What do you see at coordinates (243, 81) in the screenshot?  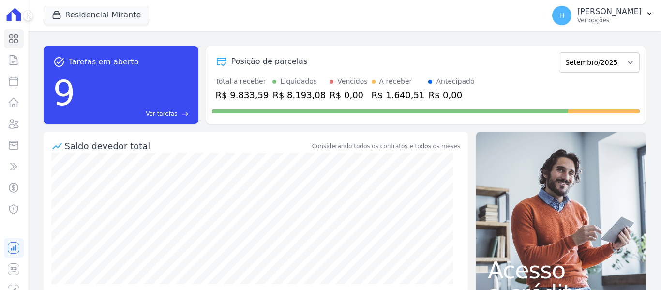 I see `div: Total a receber` at bounding box center [243, 81].